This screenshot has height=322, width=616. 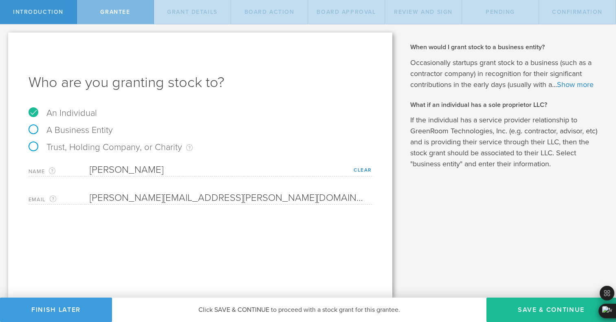 I want to click on label: A Business Entity, so click(x=70, y=130).